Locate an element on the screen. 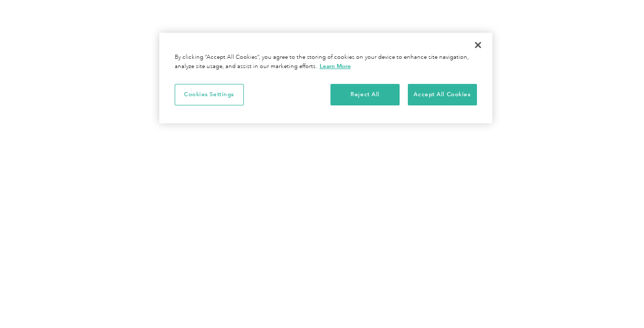  button: Reject All is located at coordinates (364, 94).